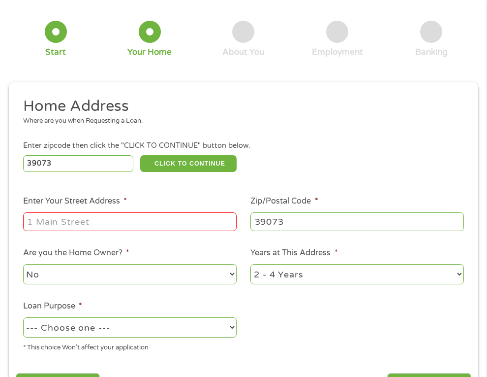  Describe the element at coordinates (244, 146) in the screenshot. I see `div: Enter zipcode then click the "CLICK TO CONTINUE" button below.` at that location.